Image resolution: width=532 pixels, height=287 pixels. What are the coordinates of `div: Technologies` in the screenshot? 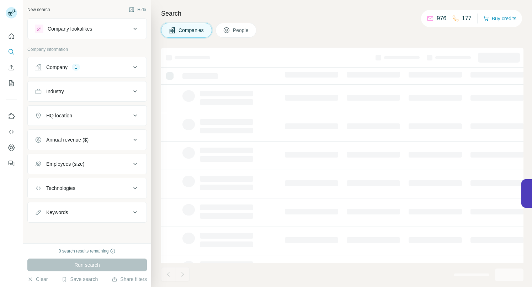 It's located at (61, 188).